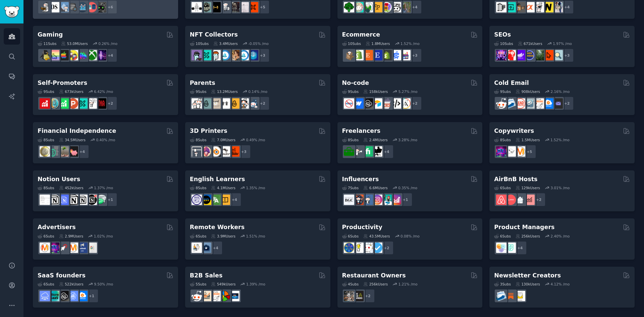 The width and height of the screenshot is (644, 317). I want to click on div: 0.08 % /mo, so click(410, 236).